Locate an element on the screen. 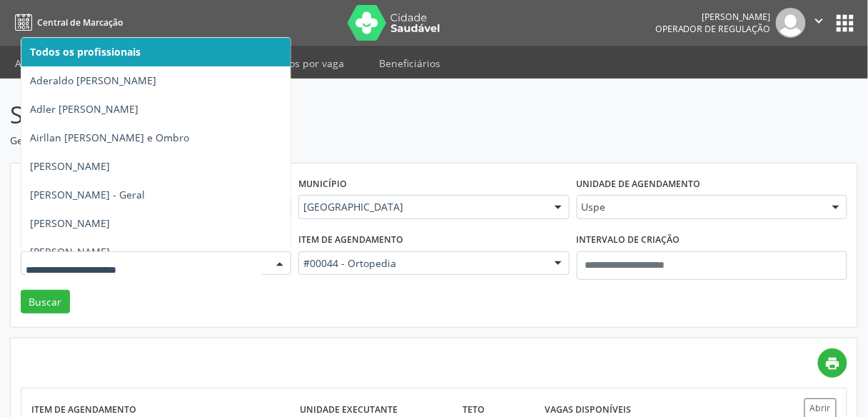 This screenshot has height=417, width=868. a: Acompanhamento is located at coordinates (58, 63).